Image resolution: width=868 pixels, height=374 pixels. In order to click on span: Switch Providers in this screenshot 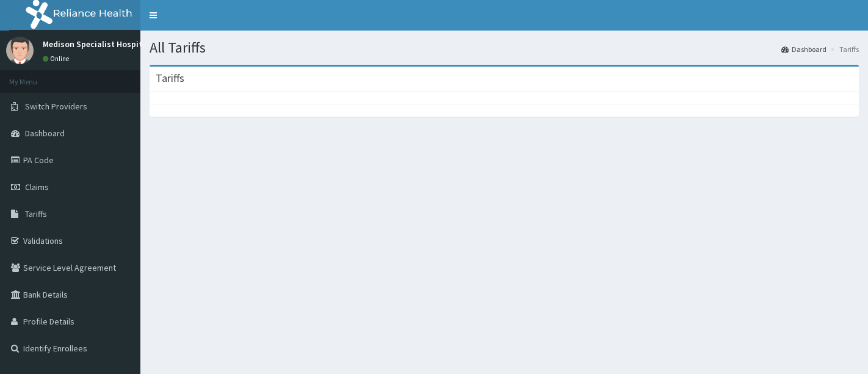, I will do `click(56, 106)`.